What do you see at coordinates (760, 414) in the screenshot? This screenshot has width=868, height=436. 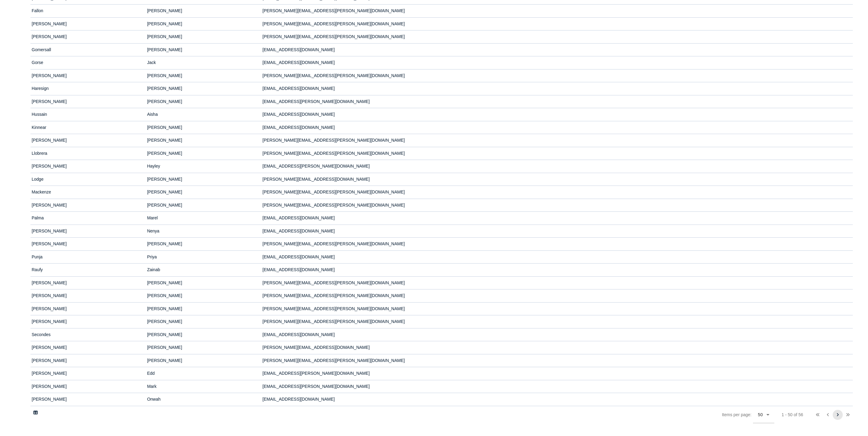 I see `span: 50` at bounding box center [760, 414].